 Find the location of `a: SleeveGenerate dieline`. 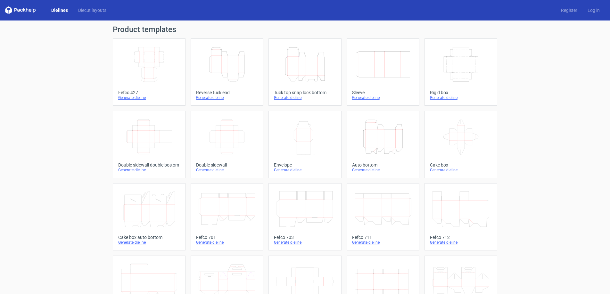

a: SleeveGenerate dieline is located at coordinates (383, 72).